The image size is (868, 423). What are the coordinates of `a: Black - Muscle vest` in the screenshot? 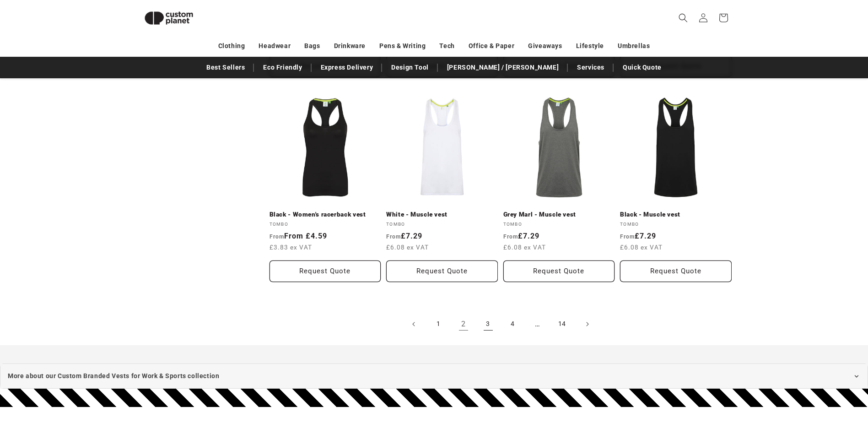 It's located at (676, 214).